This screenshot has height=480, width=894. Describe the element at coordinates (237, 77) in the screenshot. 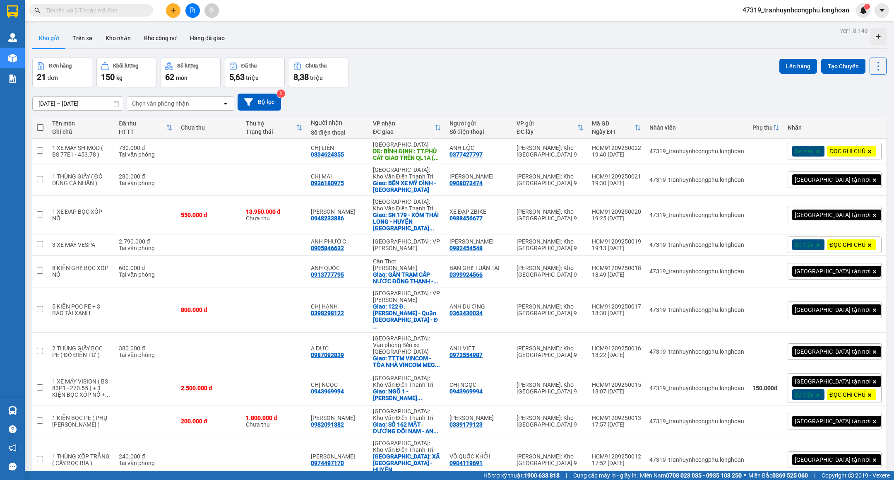

I see `span: 5,63` at that location.